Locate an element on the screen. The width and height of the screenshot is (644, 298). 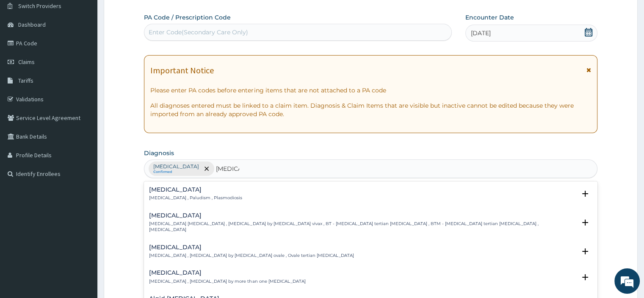
div: Enter Code(Secondary Care Only) is located at coordinates (198, 32).